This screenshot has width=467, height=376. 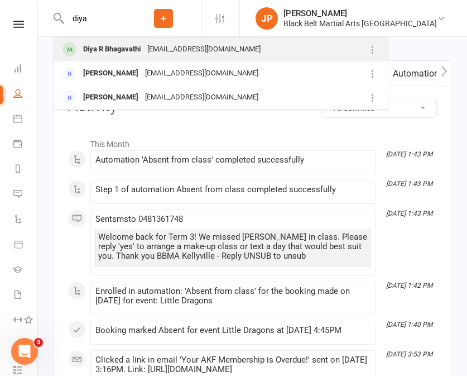 I want to click on div: Step 1 of automation Absent from class completed successfully, so click(x=233, y=189).